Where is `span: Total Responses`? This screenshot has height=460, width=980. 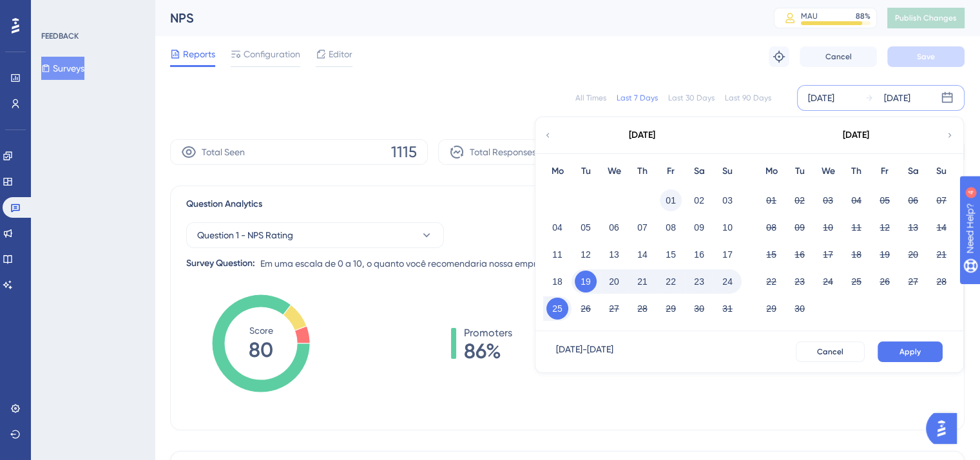 span: Total Responses is located at coordinates (503, 152).